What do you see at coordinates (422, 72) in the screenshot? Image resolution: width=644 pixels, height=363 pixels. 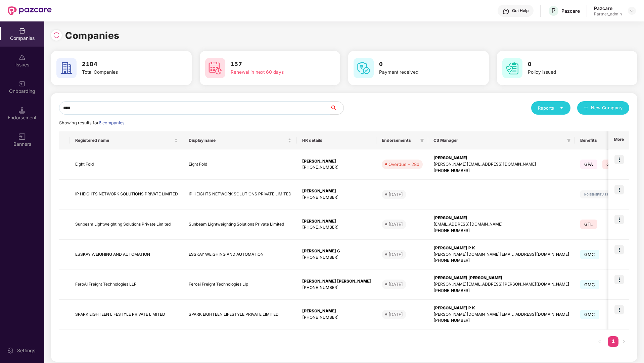 I see `div: Payment received` at bounding box center [422, 72].